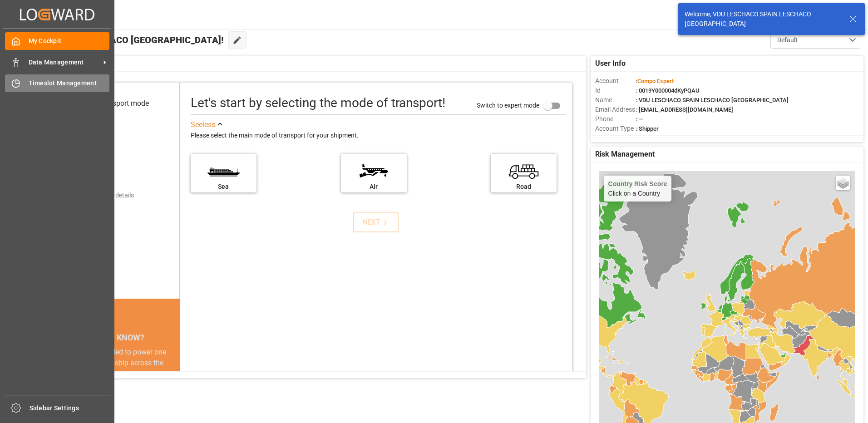 The image size is (868, 423). I want to click on span: Switch to expert mode, so click(508, 105).